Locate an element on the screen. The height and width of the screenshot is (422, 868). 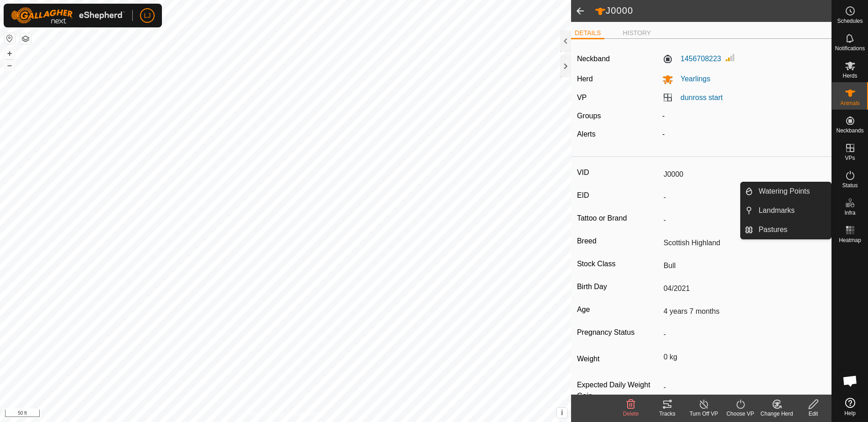
div: Open chat is located at coordinates (850, 381).